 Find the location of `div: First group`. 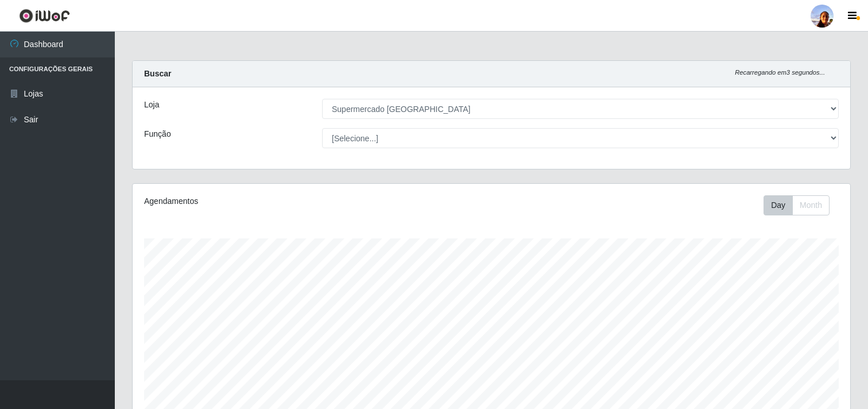

div: First group is located at coordinates (796, 205).